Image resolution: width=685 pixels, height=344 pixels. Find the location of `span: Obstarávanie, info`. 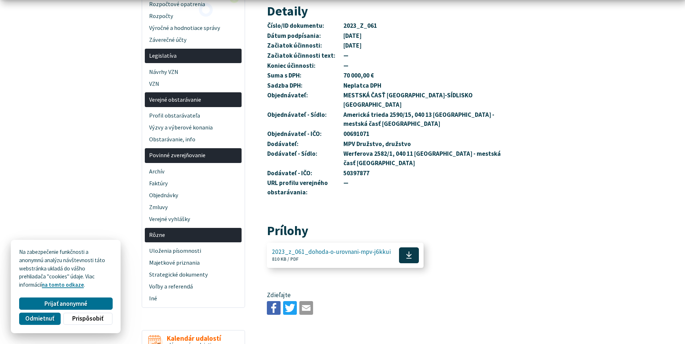

span: Obstarávanie, info is located at coordinates (193, 140).